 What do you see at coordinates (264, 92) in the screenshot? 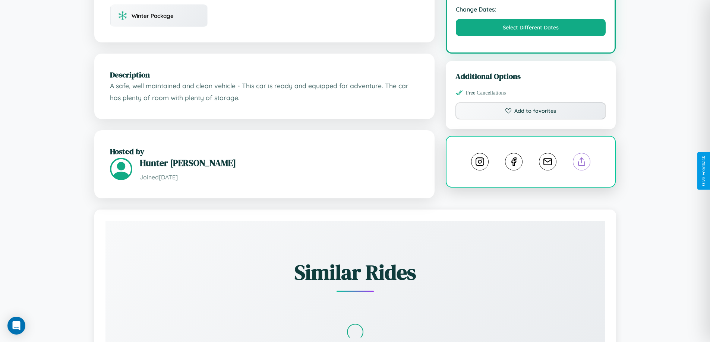
I see `p: A safe, well maintained and clean vehicle - This car is ready and equipped for adventure. The car...` at bounding box center [264, 92].